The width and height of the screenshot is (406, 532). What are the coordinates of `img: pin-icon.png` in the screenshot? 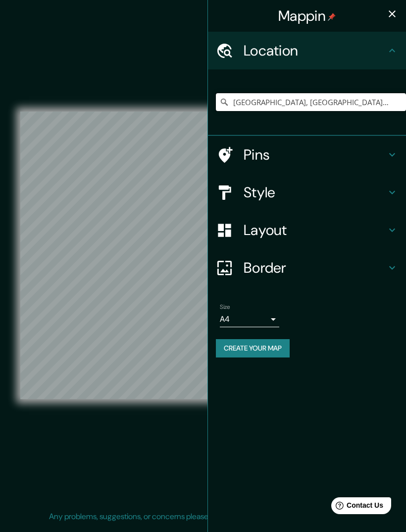 It's located at (332, 17).